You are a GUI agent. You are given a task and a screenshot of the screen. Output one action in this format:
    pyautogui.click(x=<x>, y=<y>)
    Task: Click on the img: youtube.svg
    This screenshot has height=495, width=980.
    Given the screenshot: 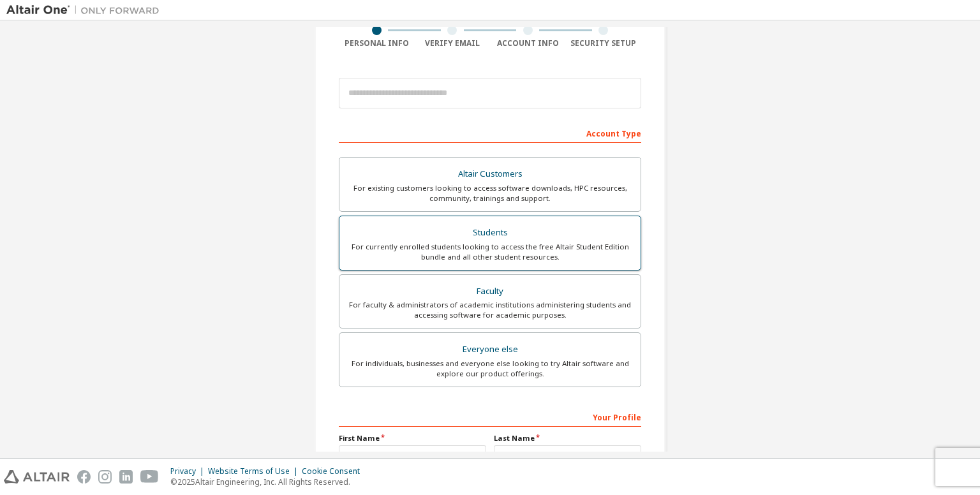 What is the action you would take?
    pyautogui.click(x=149, y=477)
    